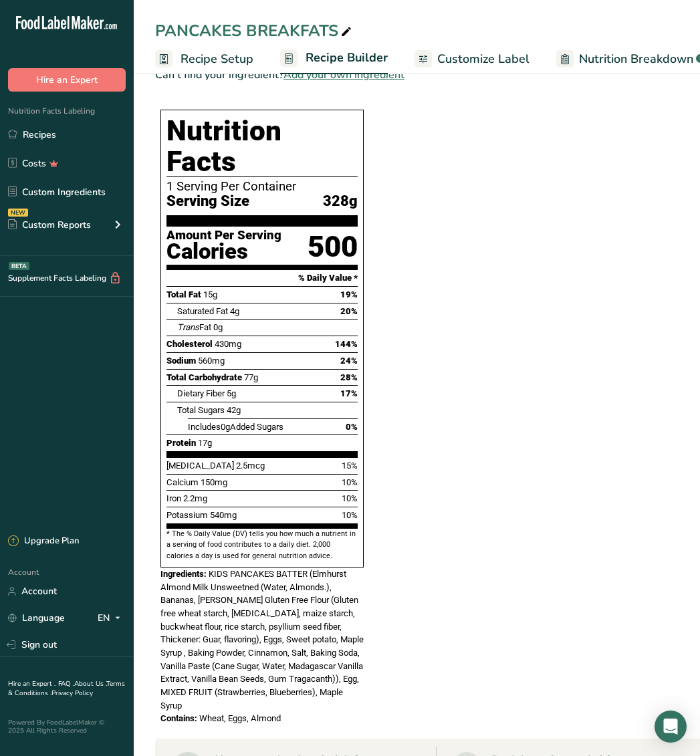 The width and height of the screenshot is (700, 756). What do you see at coordinates (240, 718) in the screenshot?
I see `span: Wheat, Eggs, Almond` at bounding box center [240, 718].